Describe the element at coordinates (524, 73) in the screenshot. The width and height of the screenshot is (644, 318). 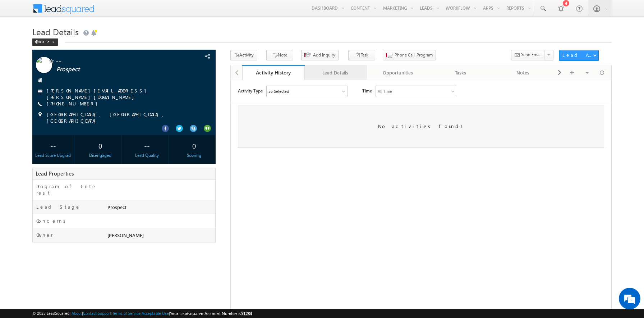
I see `a: Notes` at that location.